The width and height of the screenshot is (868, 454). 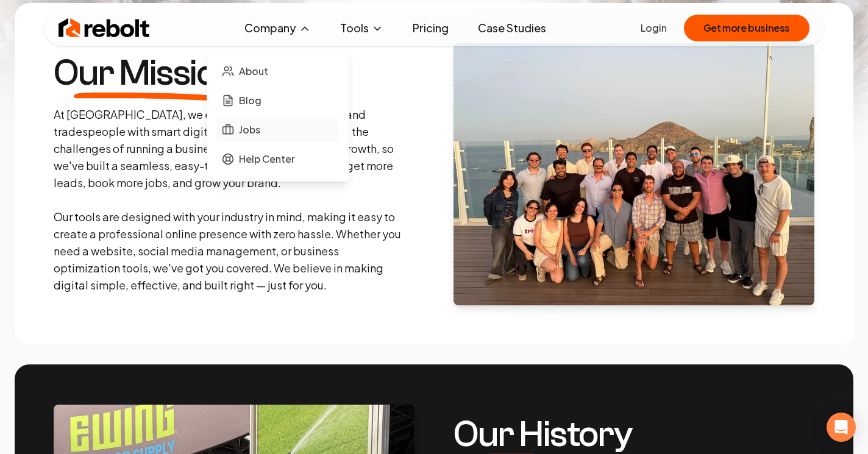 I want to click on a: Pricing, so click(x=431, y=28).